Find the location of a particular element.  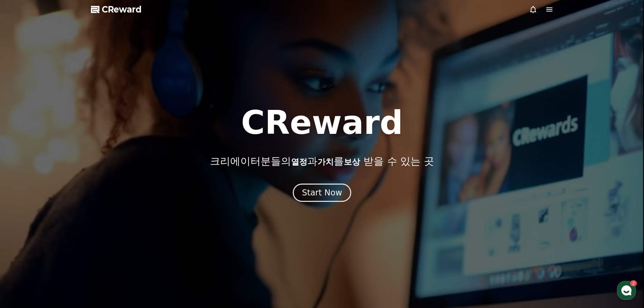

h1: CReward is located at coordinates (322, 123).